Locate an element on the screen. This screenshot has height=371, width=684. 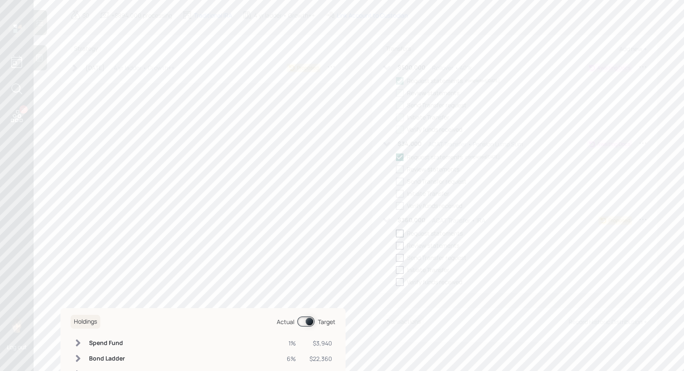
div: Log out is located at coordinates (17, 347).